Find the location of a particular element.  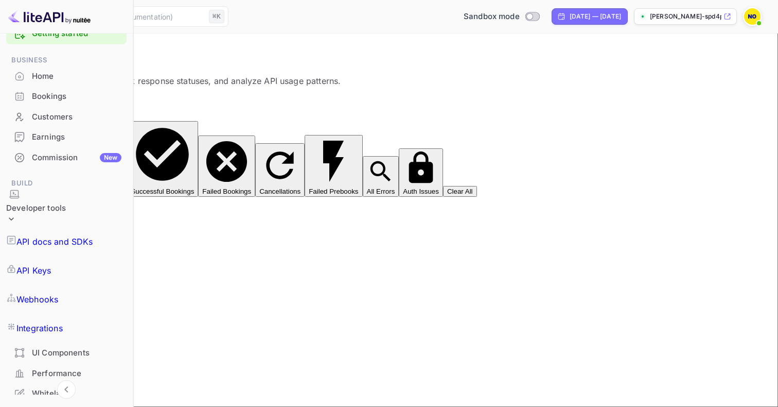

div: New is located at coordinates (111, 157).